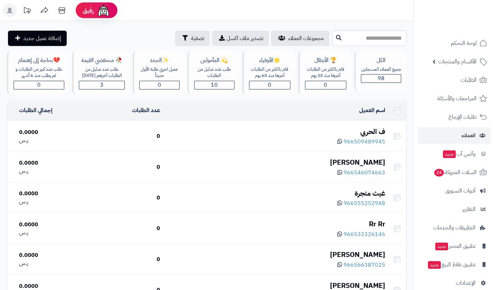 This screenshot has height=290, width=495. I want to click on a: 💔بحاجة إلى إهتمامطلب عدد كبير من الطلبات و لم يطلب منذ 6 أشهر0, so click(38, 73).